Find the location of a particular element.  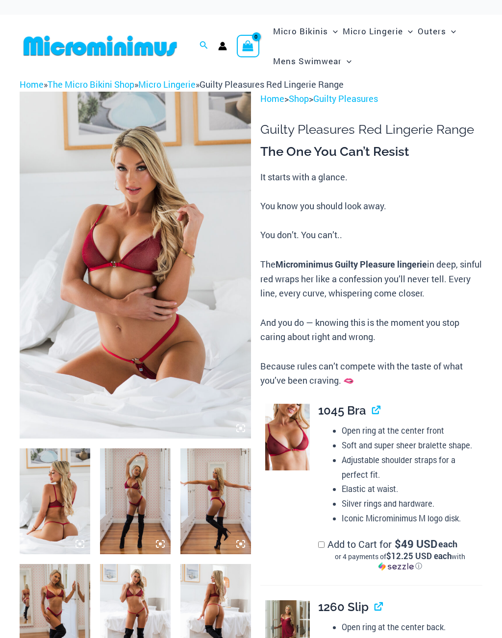

li: Elastic at waist. is located at coordinates (412, 489).